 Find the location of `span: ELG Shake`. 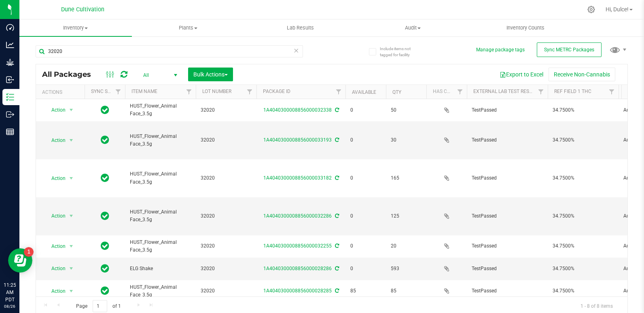

span: ELG Shake is located at coordinates (160, 269).